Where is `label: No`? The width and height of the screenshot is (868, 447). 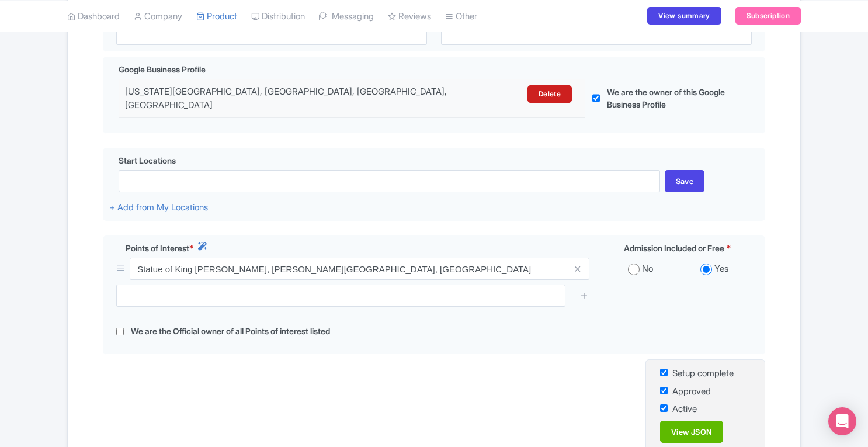
label: No is located at coordinates (648, 269).